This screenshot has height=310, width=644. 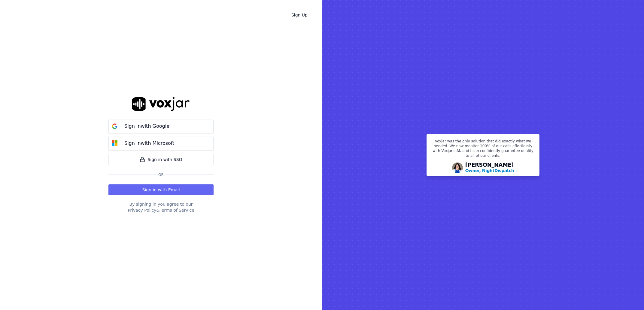 I want to click on p: Owner, NightDispatch, so click(x=489, y=171).